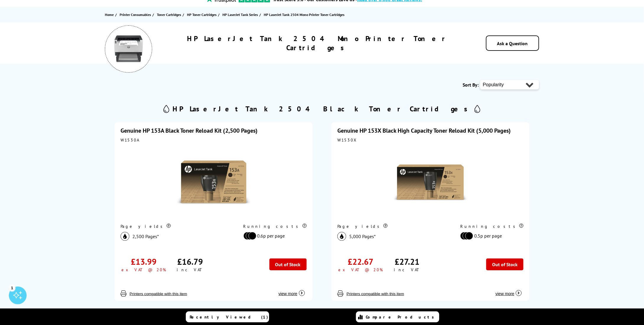 The image size is (644, 325). I want to click on span: HP LaserJet Tank 2504 Mono Printer Toner Cartridges, so click(304, 15).